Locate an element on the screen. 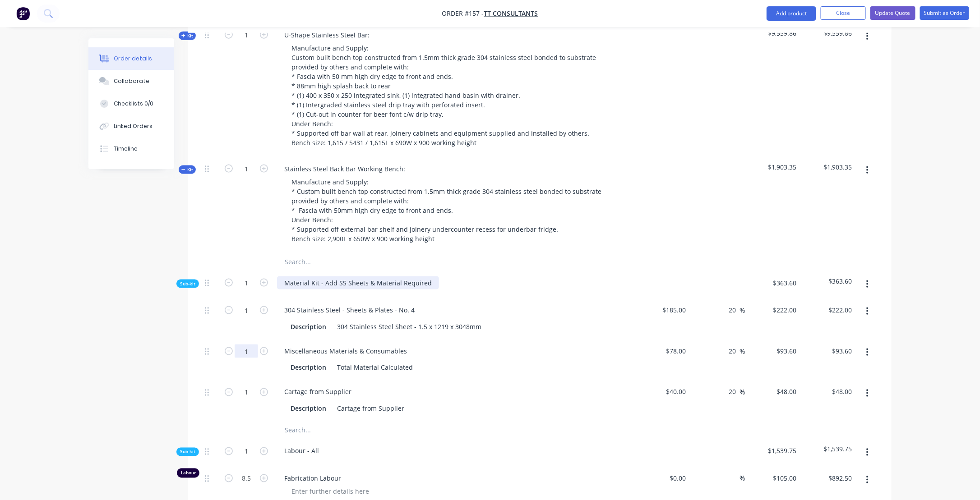  div: Miscellaneous Materials & Consumables is located at coordinates (346, 351).